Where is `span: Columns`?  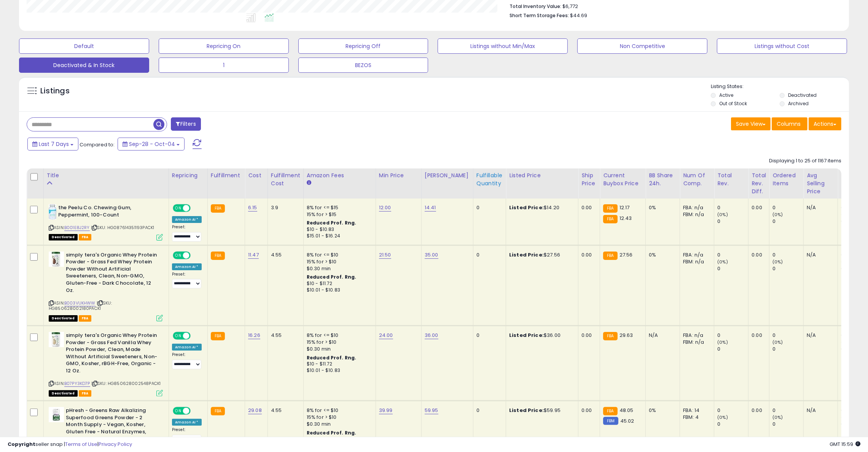
span: Columns is located at coordinates (788, 124).